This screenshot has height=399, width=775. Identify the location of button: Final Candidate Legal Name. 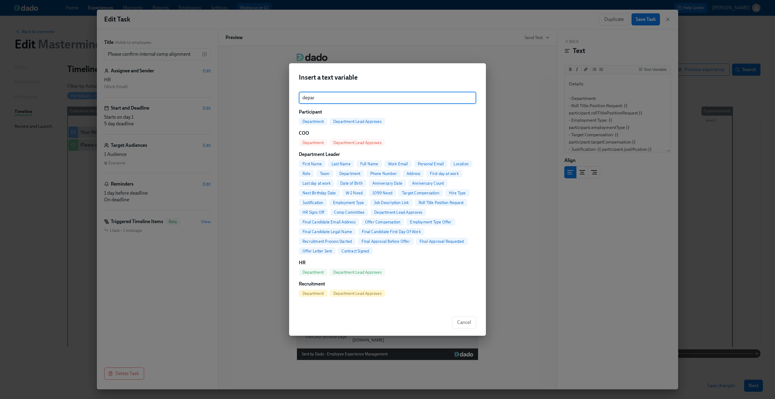
(327, 232).